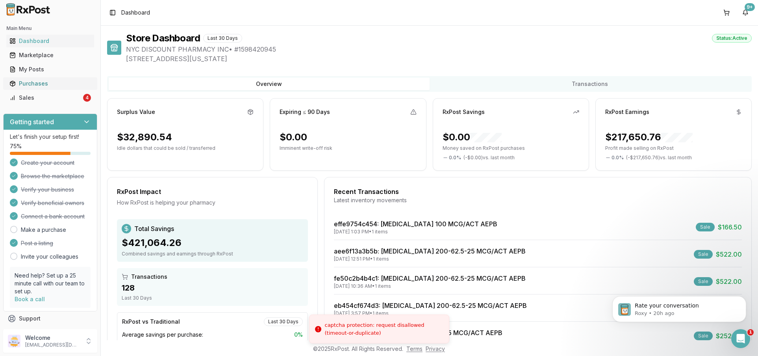  I want to click on div: RxPost Earnings, so click(627, 112).